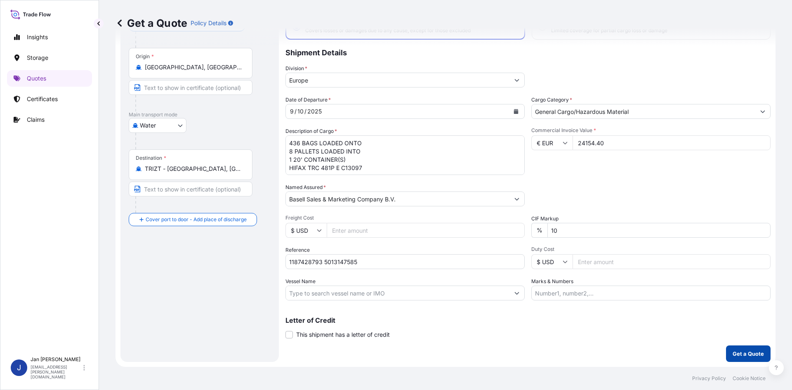 The image size is (792, 390). I want to click on input: Full name, so click(398, 199).